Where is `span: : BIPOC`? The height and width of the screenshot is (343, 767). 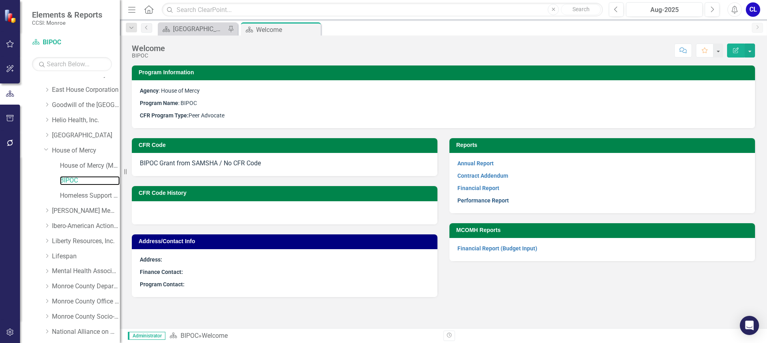 span: : BIPOC is located at coordinates (168, 103).